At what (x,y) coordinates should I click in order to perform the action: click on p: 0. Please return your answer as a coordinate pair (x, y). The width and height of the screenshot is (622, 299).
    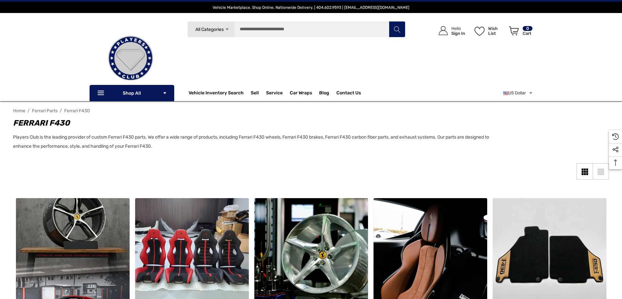
    Looking at the image, I should click on (527, 28).